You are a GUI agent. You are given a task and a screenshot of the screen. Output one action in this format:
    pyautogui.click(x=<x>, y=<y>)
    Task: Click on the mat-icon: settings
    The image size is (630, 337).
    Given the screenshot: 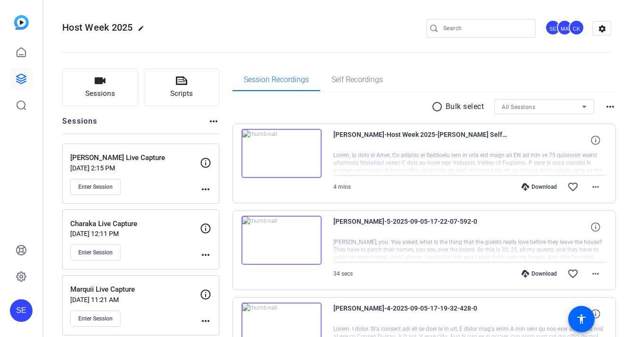 What is the action you would take?
    pyautogui.click(x=602, y=29)
    